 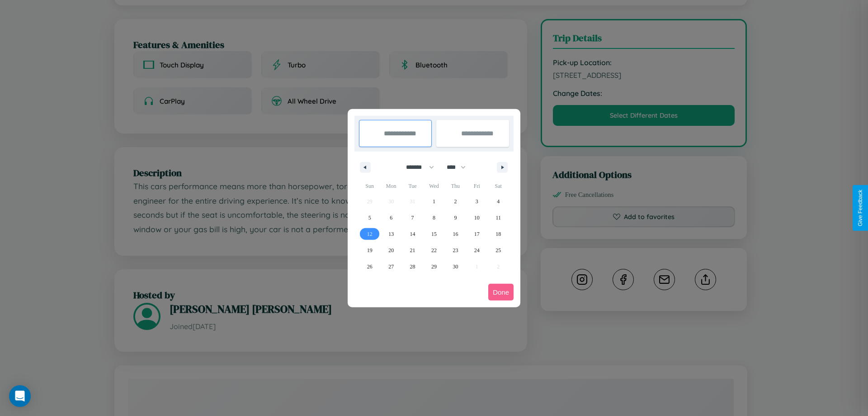 What do you see at coordinates (498, 201) in the screenshot?
I see `span: 4` at bounding box center [498, 201].